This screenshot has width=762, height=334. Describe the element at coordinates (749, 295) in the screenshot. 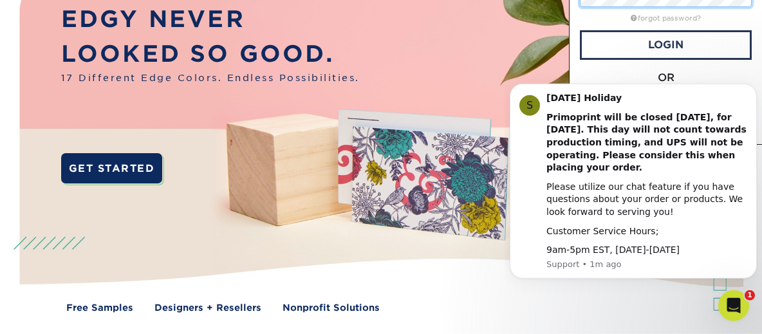

I see `span: 1` at that location.